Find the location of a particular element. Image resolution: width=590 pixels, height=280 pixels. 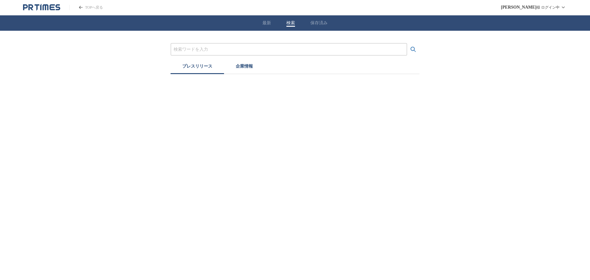

button: プレスリリース is located at coordinates (197, 67).